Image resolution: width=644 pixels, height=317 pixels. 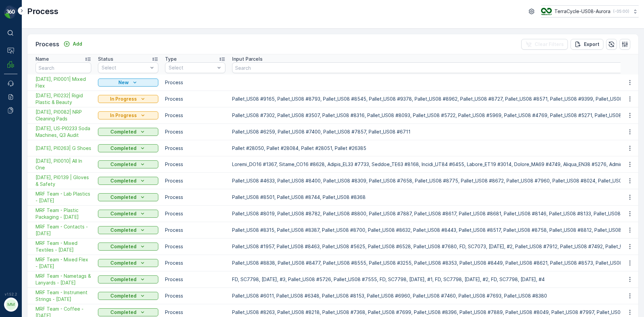 What do you see at coordinates (63, 68) in the screenshot?
I see `input: Search` at bounding box center [63, 68].